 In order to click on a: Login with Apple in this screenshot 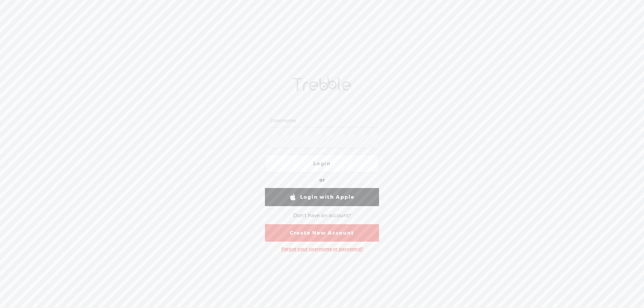, I will do `click(322, 197)`.